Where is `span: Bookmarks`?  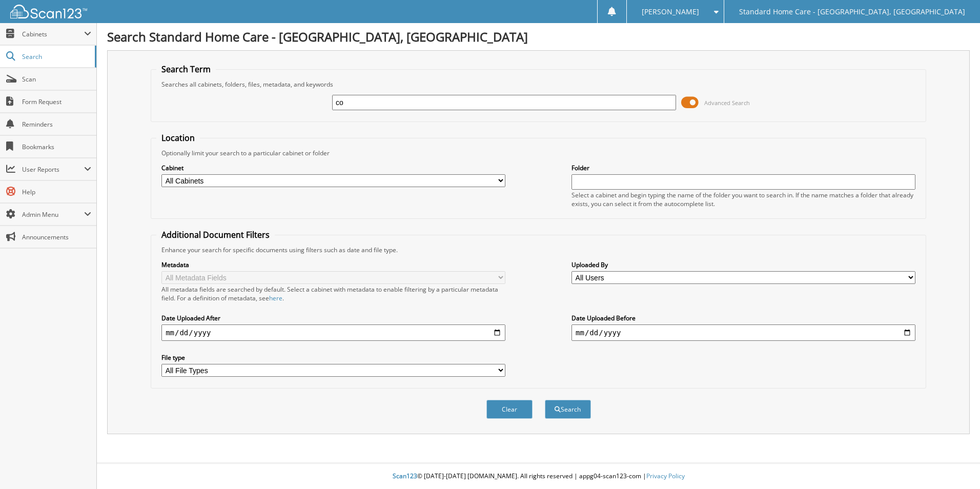
span: Bookmarks is located at coordinates (56, 147).